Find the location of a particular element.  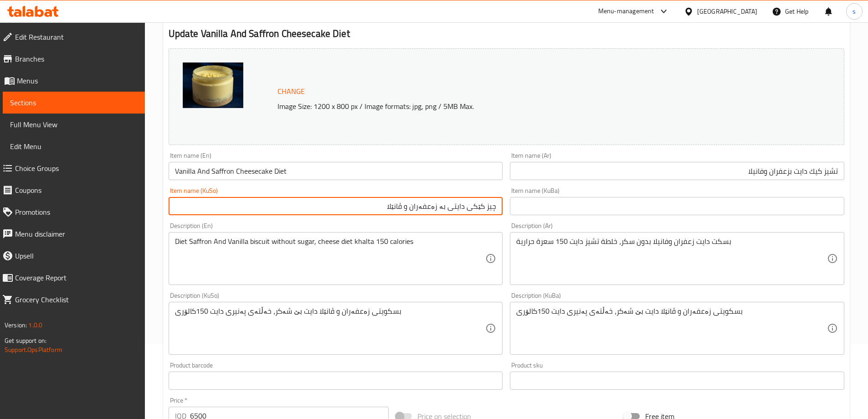

textarea: بسكت دايت زعفران وفانيلا بدون سكر، خلطة تشيز دايت 150 سعرة حرارية is located at coordinates (672, 259).